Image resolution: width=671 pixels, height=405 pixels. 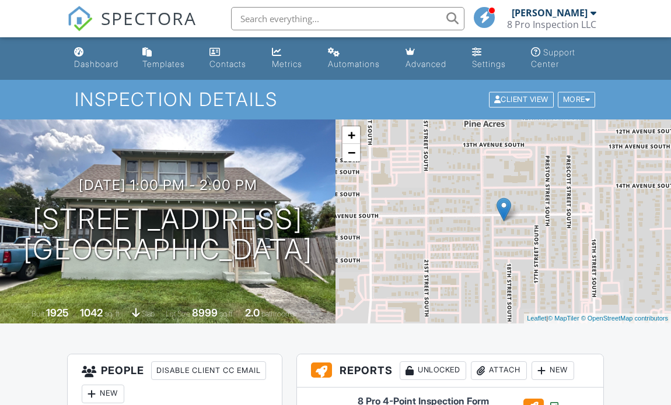 I want to click on a: Templates, so click(x=166, y=58).